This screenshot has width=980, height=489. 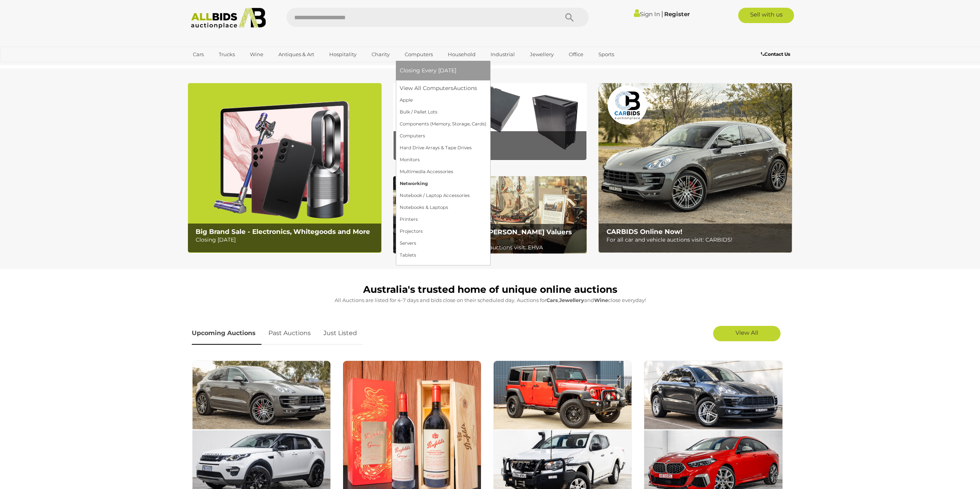 I want to click on img: Allbids.com.au, so click(x=229, y=18).